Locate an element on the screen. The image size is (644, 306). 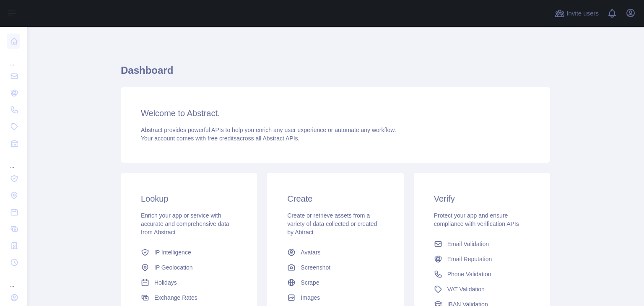
a: IP Geolocation is located at coordinates (188, 267).